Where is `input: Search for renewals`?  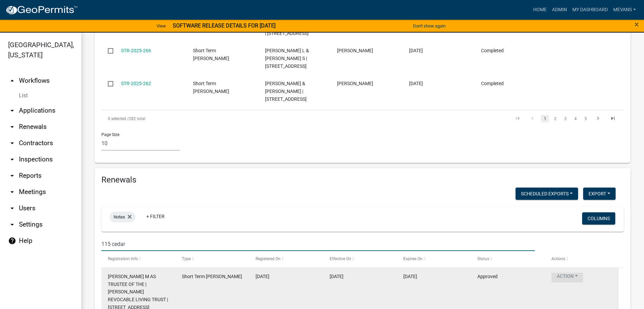
input: Search for renewals is located at coordinates (318, 244).